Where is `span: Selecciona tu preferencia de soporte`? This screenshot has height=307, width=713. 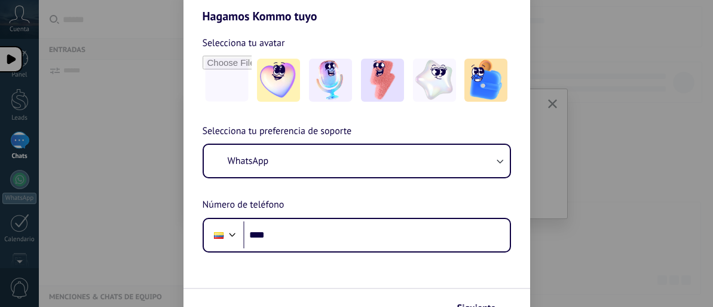
span: Selecciona tu preferencia de soporte is located at coordinates (277, 132).